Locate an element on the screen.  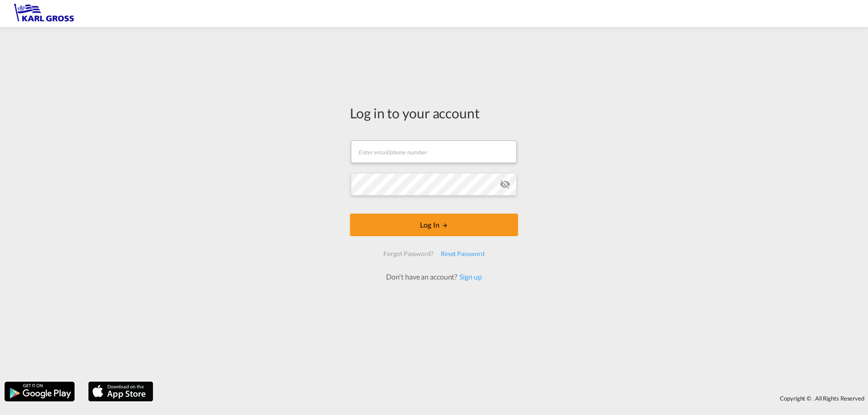
div: Log in to your account is located at coordinates (434, 113).